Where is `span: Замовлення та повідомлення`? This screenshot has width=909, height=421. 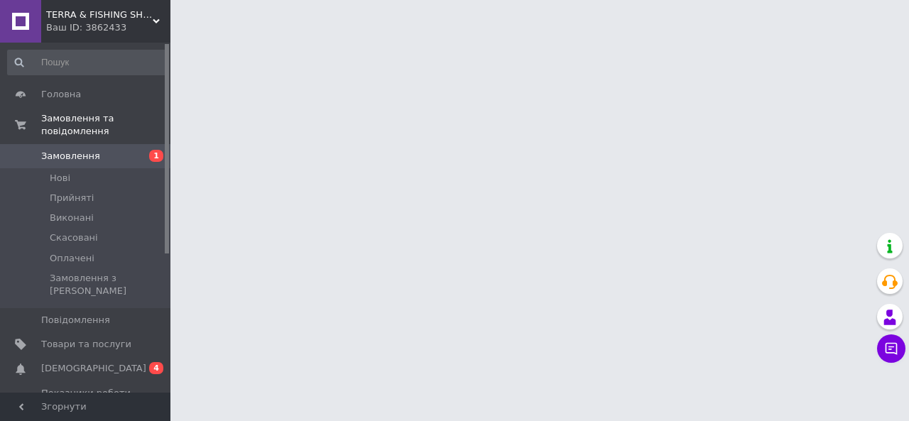 span: Замовлення та повідомлення is located at coordinates (106, 125).